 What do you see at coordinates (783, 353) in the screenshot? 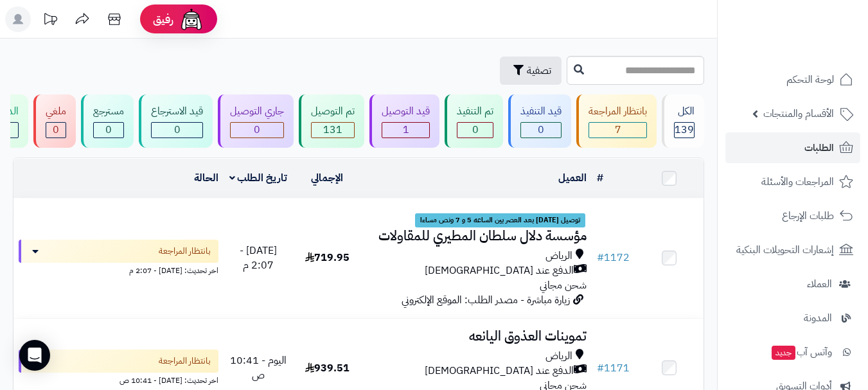
I see `span: جديد` at bounding box center [783, 353].